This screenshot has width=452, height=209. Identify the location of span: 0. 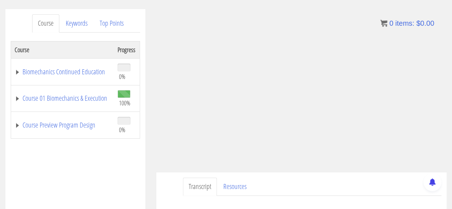
(391, 23).